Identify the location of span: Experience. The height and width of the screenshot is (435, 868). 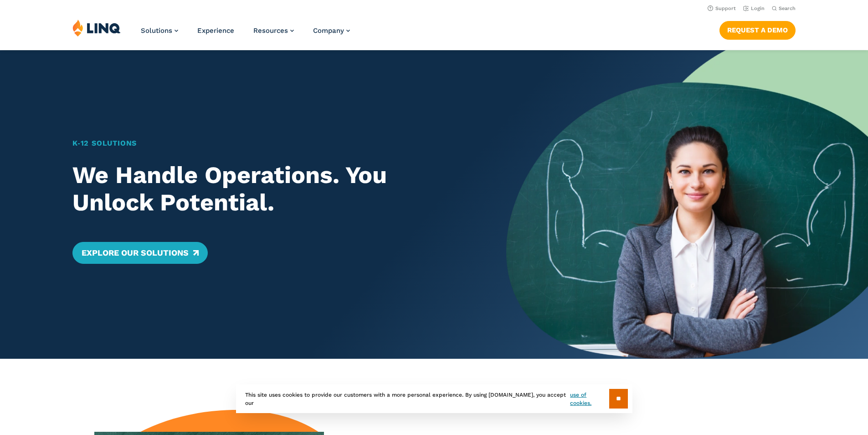
(216, 30).